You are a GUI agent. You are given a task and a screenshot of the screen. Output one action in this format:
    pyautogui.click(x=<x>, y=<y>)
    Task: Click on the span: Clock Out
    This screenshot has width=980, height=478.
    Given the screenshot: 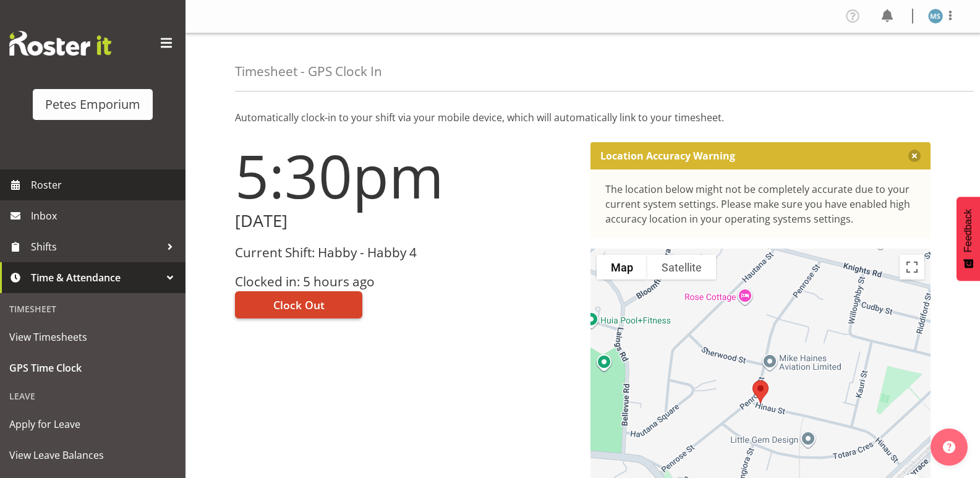 What is the action you would take?
    pyautogui.click(x=299, y=305)
    